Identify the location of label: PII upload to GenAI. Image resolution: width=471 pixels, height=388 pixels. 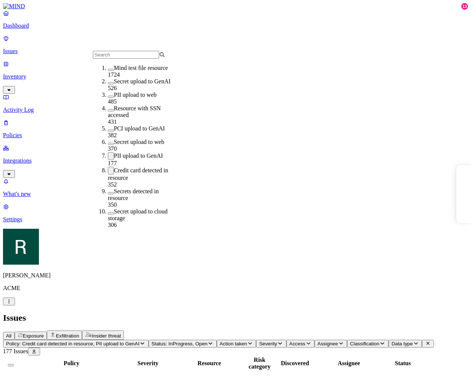
(138, 156).